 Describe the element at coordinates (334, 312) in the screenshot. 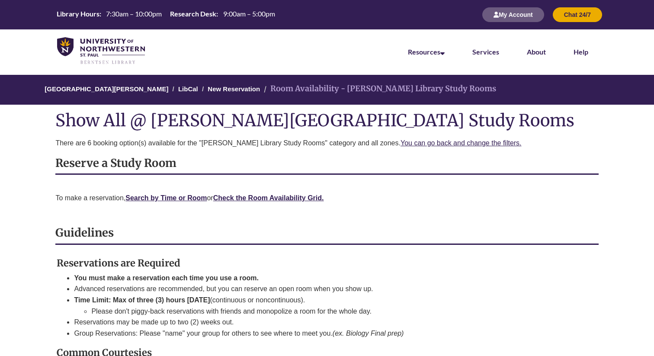

I see `li: Please don't piggy-back reservations with friends and monopolize a room for the whole day.` at that location.